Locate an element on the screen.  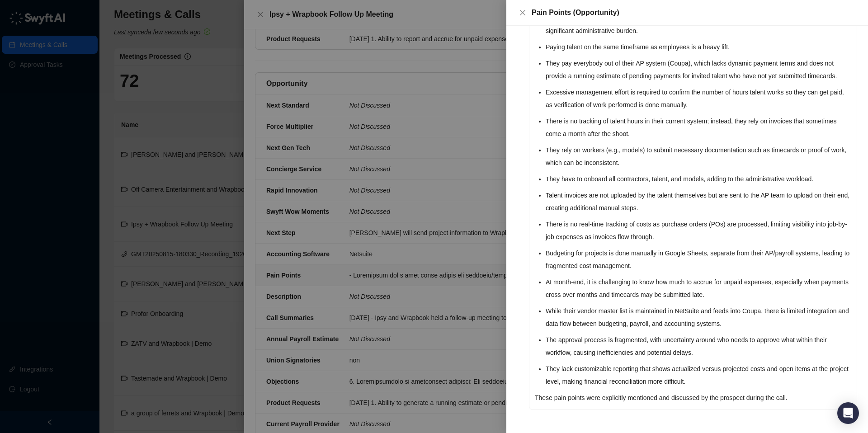
li: They rely on workers (e.g., models) to submit necessary documentation such as timecards or proof ... is located at coordinates (699, 156).